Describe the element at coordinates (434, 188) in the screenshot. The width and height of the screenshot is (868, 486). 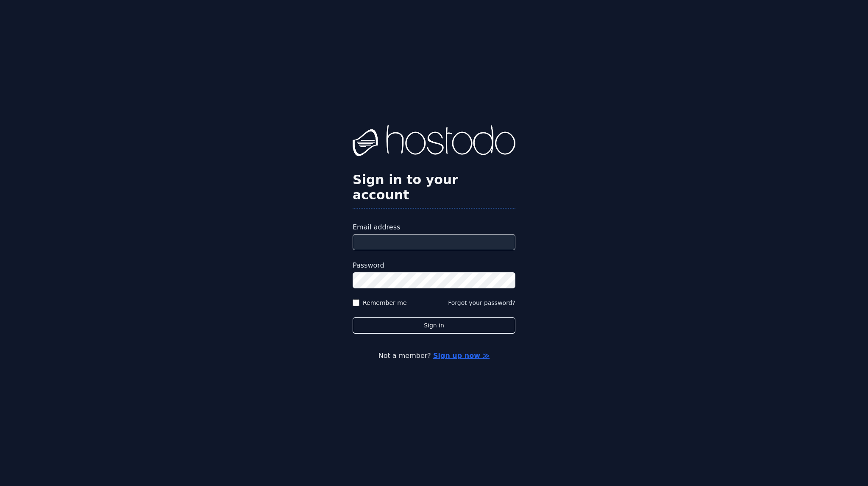
I see `h2: Sign in to your account` at that location.